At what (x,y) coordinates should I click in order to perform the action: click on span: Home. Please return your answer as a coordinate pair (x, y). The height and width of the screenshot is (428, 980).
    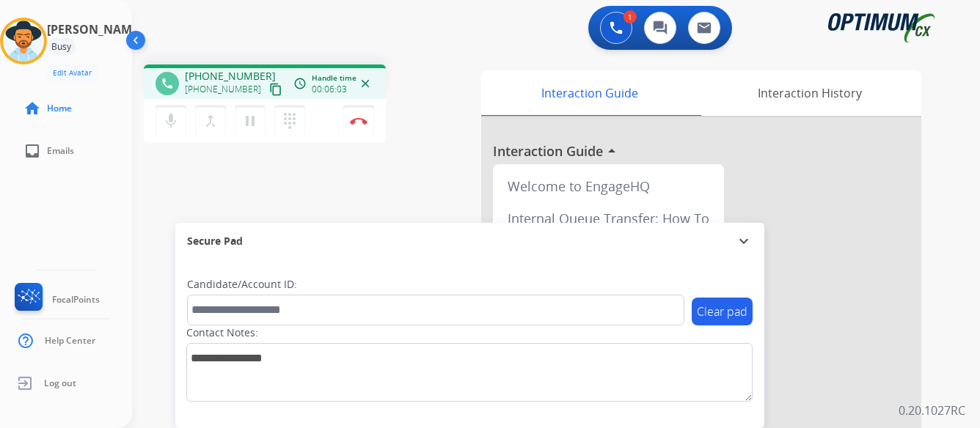
    Looking at the image, I should click on (60, 109).